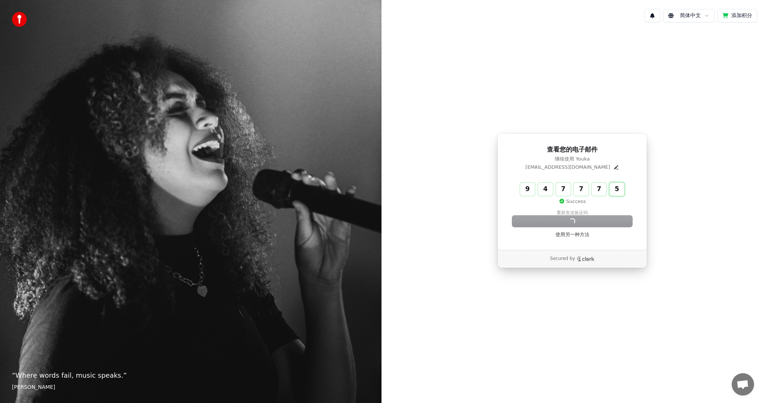 The height and width of the screenshot is (403, 763). Describe the element at coordinates (616, 167) in the screenshot. I see `button: Edit` at that location.